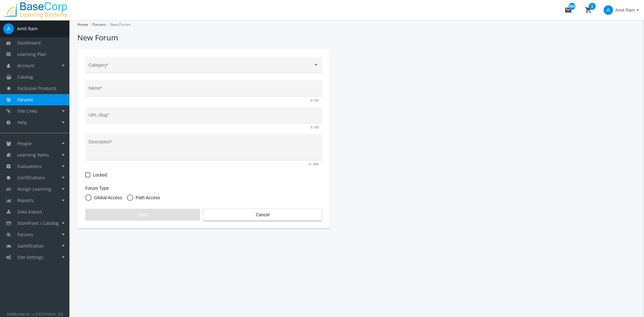 The image size is (644, 317). What do you see at coordinates (357, 37) in the screenshot?
I see `h1: New Forum` at bounding box center [357, 37].